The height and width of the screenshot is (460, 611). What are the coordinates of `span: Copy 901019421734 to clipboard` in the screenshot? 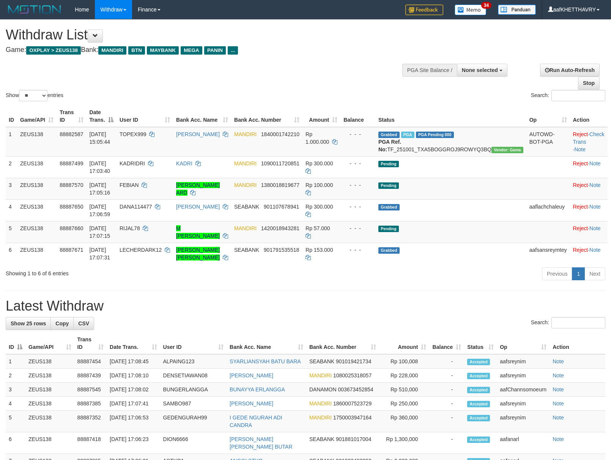 It's located at (353, 362).